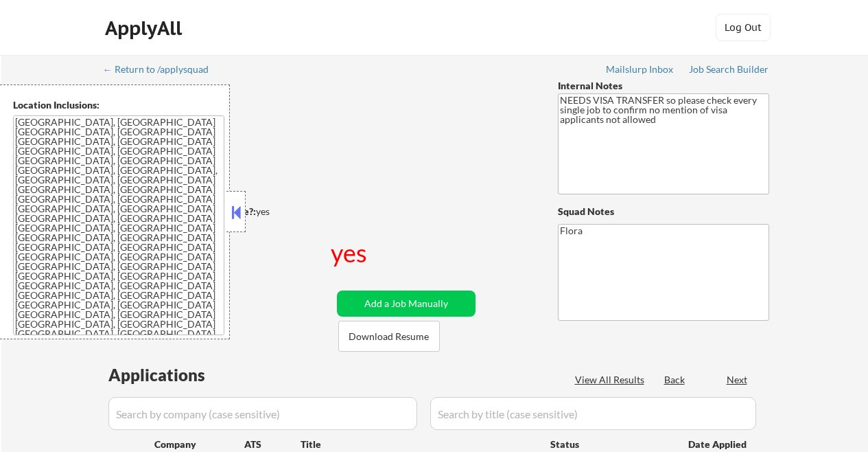 This screenshot has width=868, height=452. I want to click on div: yes, so click(350, 253).